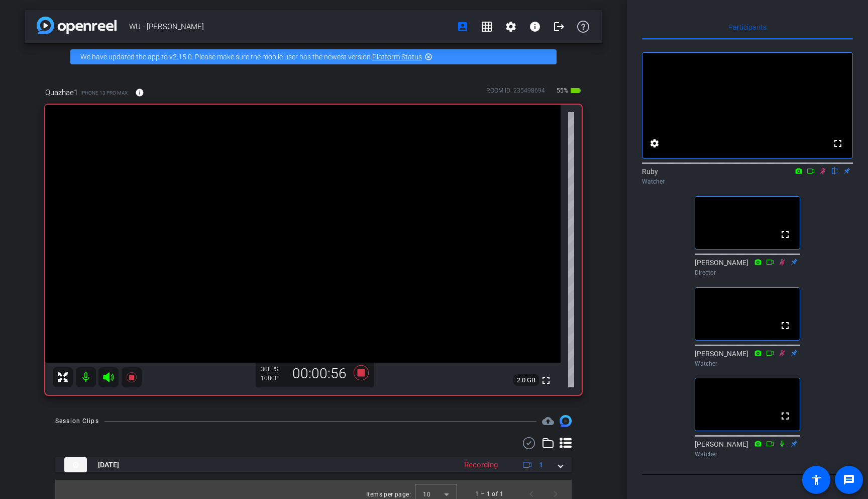 This screenshot has width=868, height=499. Describe the element at coordinates (104, 92) in the screenshot. I see `span: iPhone 13 Pro Max` at that location.